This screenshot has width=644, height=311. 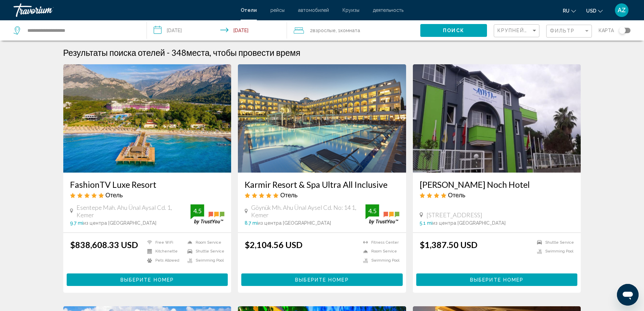 What do you see at coordinates (133, 211) in the screenshot?
I see `span: Esentepe Mah. Ahu Ünal Aysal Cd. 1, Kemer` at bounding box center [133, 211].